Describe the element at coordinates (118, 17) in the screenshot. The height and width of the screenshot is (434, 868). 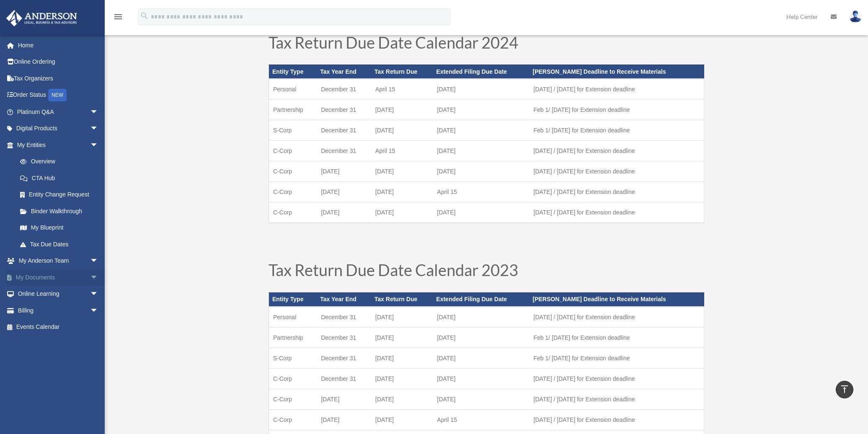
I see `i: menu` at that location.